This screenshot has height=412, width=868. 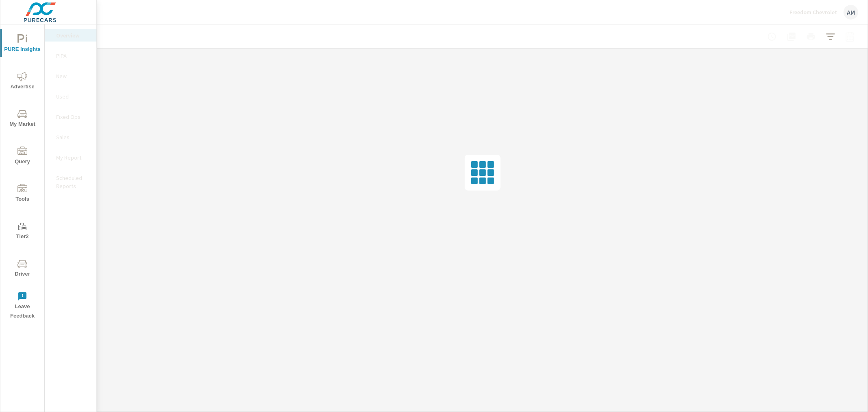 I want to click on p: Sales, so click(x=73, y=137).